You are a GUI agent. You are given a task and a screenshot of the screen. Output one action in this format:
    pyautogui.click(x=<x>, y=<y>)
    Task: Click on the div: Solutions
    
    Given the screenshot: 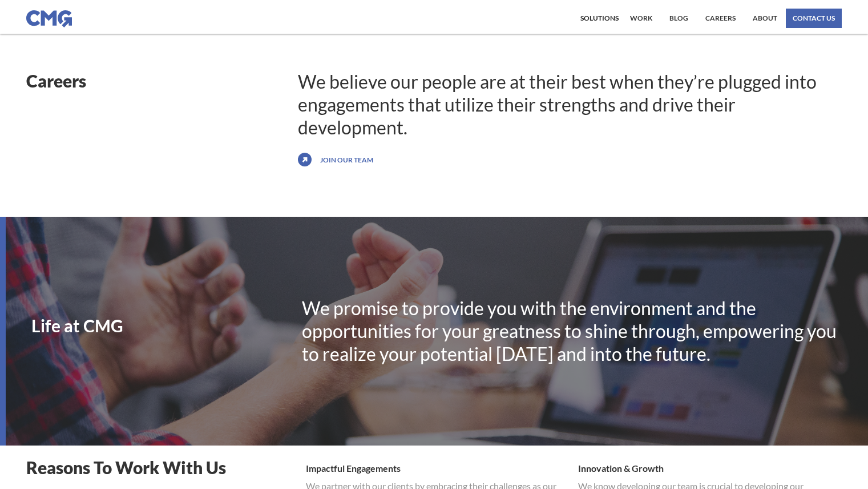 What is the action you would take?
    pyautogui.click(x=600, y=18)
    